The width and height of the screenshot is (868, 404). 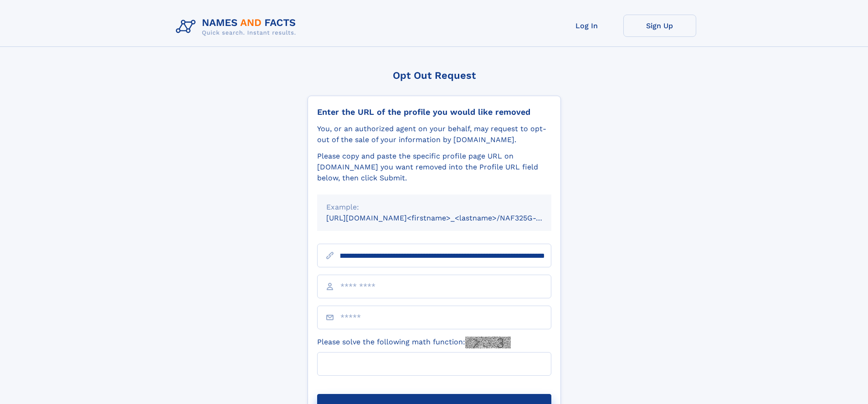 I want to click on div: You, or an authorized agent on your behalf, may request to opt-out of the sale of your informatio..., so click(x=434, y=134).